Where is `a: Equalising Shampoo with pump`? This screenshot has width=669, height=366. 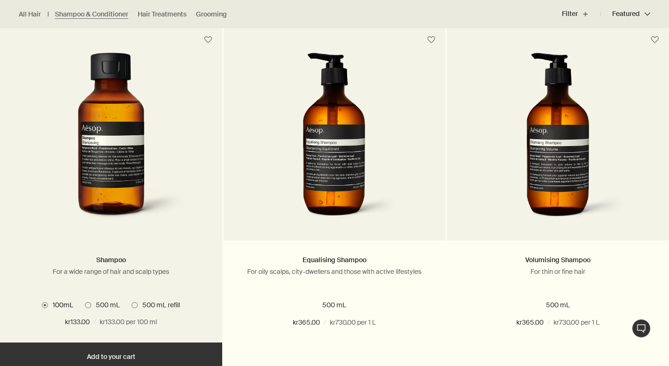
a: Equalising Shampoo with pump is located at coordinates (334, 147).